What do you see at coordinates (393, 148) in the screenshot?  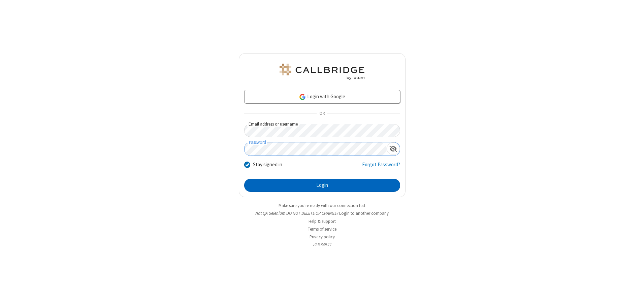 I see `div: Show password` at bounding box center [393, 148].